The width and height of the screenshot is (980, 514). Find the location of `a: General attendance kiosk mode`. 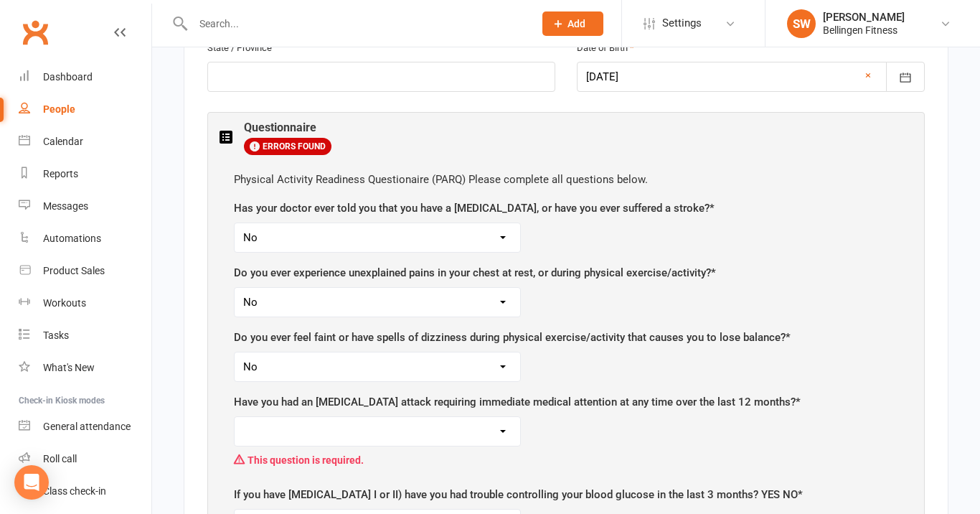

a: General attendance kiosk mode is located at coordinates (85, 426).